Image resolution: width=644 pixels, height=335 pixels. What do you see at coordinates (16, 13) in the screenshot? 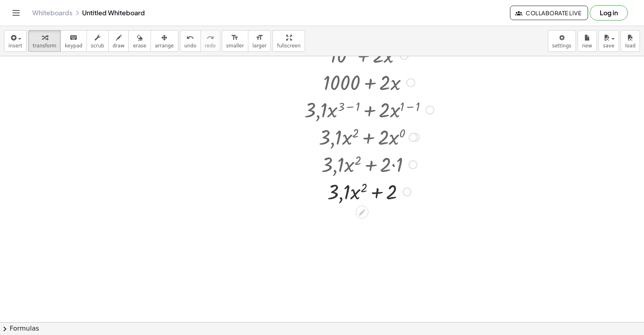
I see `button: Toggle navigation` at bounding box center [16, 13].